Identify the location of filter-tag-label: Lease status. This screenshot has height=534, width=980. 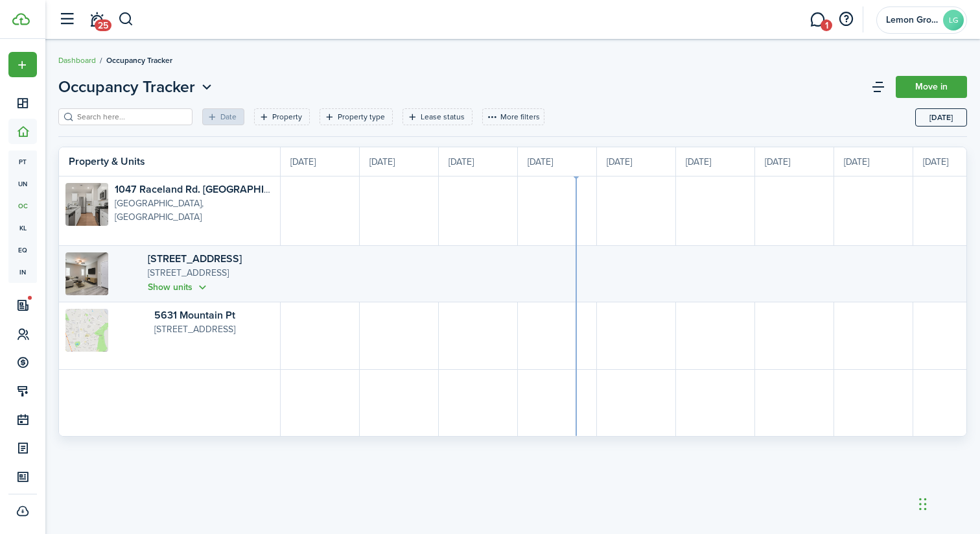
(443, 117).